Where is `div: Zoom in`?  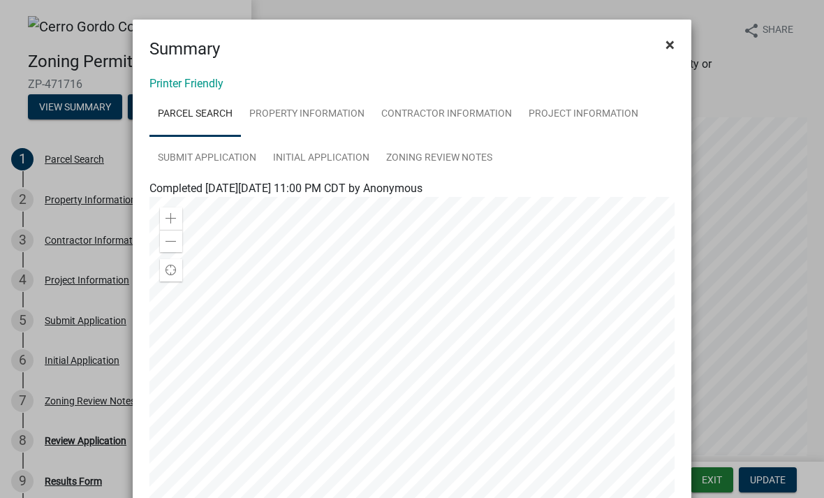 div: Zoom in is located at coordinates (171, 219).